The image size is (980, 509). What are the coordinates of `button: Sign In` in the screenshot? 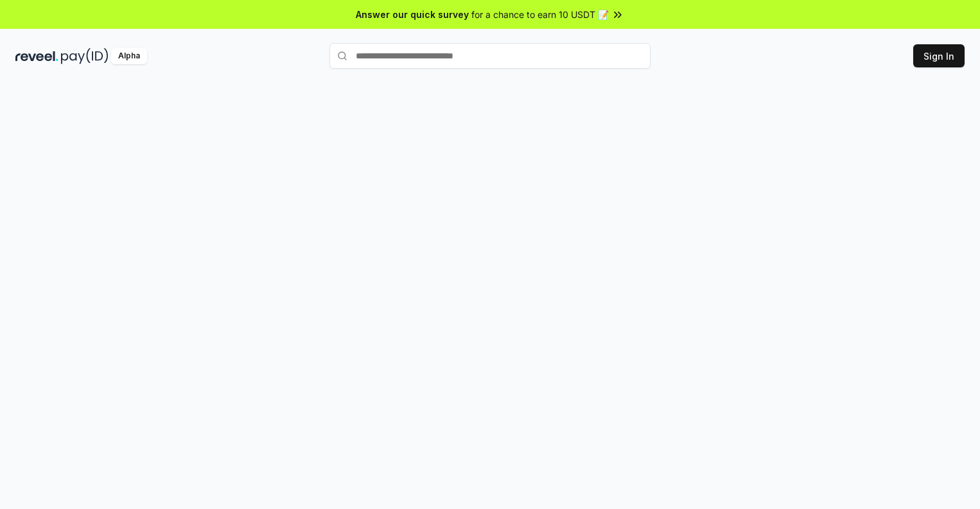 It's located at (939, 56).